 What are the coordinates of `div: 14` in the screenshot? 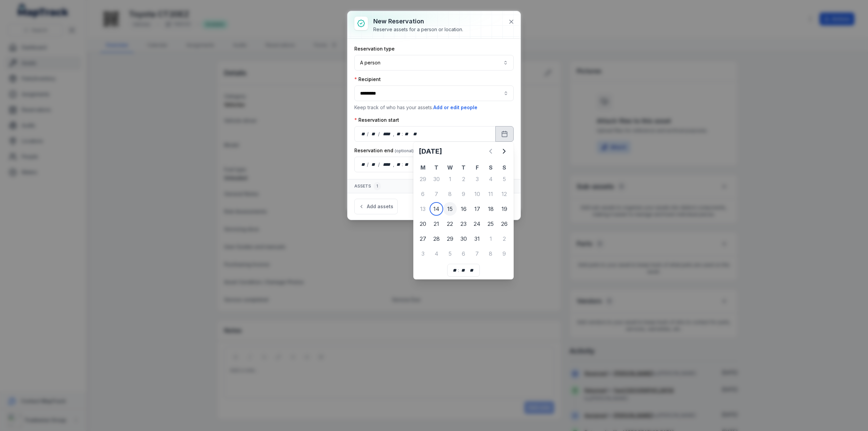 It's located at (436, 209).